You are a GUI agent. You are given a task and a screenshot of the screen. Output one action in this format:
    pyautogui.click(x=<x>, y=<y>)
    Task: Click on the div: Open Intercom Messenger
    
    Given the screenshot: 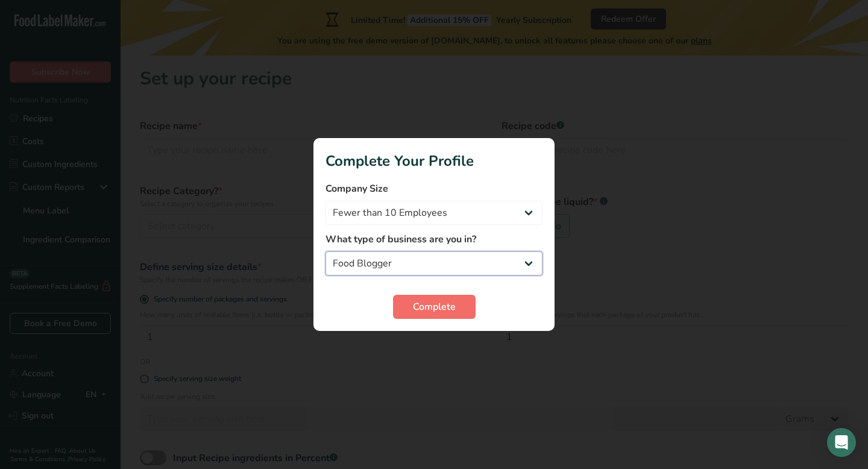 What is the action you would take?
    pyautogui.click(x=841, y=442)
    